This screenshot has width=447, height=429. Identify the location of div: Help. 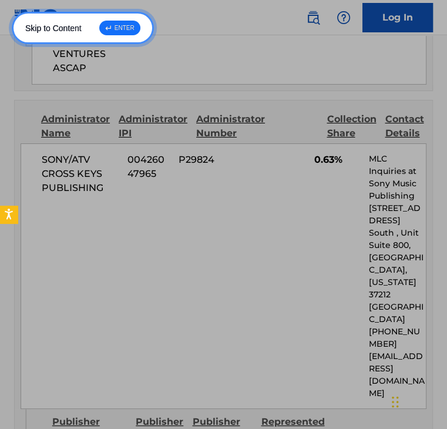
(344, 18).